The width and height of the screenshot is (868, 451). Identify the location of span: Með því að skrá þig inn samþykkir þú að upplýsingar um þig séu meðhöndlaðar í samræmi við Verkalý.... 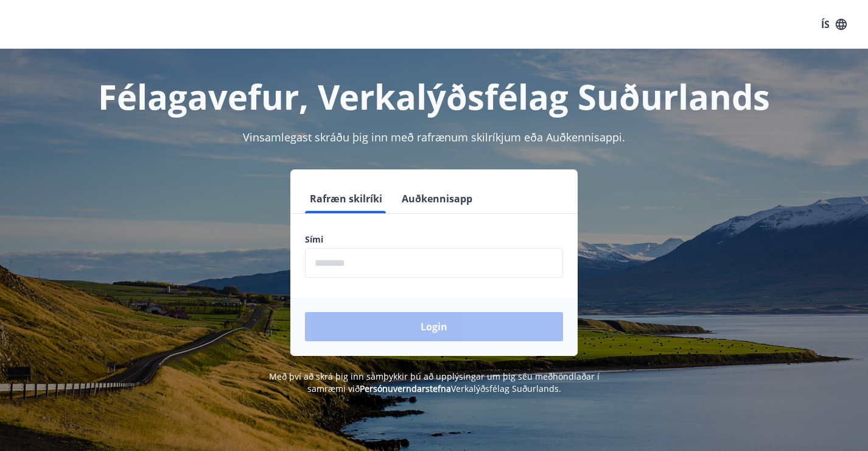
(434, 382).